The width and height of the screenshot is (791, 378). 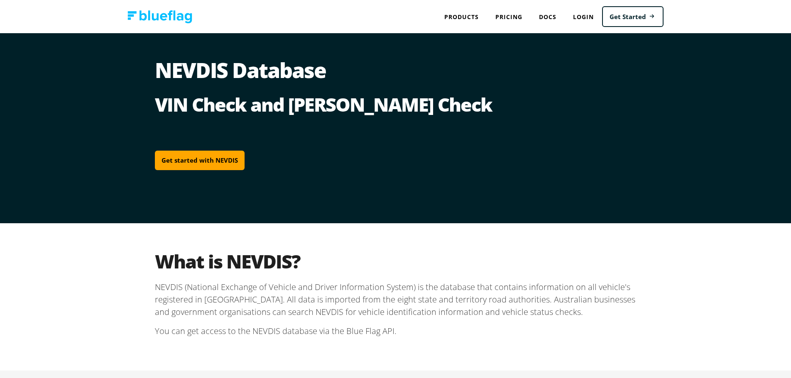 I want to click on a: Pricing, so click(x=509, y=17).